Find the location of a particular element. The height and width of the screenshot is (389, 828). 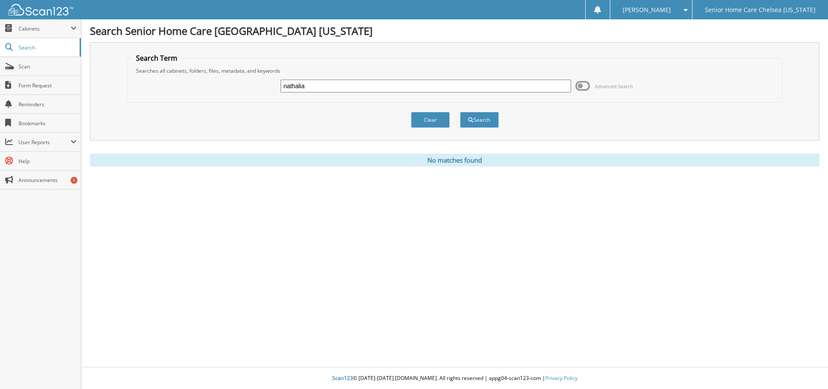

button: Search is located at coordinates (479, 120).